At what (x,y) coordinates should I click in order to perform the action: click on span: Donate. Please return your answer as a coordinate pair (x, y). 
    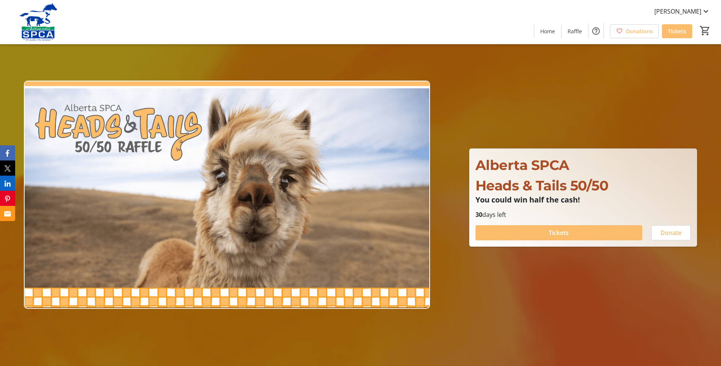
    Looking at the image, I should click on (671, 233).